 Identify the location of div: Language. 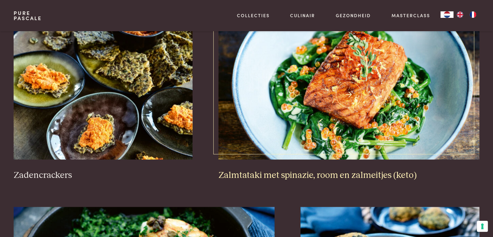
(447, 15).